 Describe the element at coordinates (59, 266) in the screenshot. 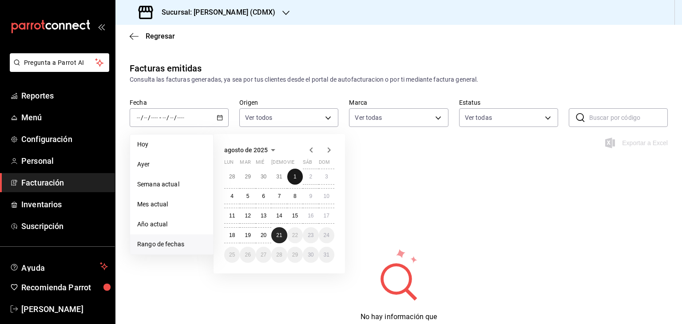

I see `span: Ayuda` at that location.